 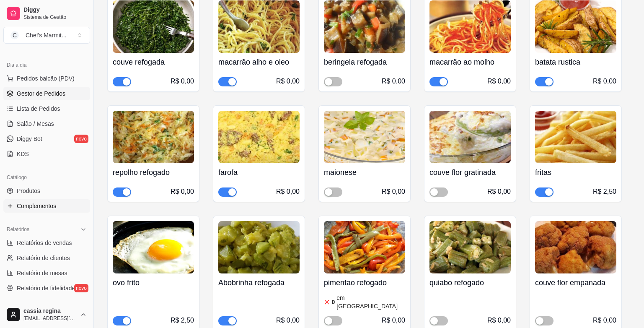 I want to click on span: Diggy Bot, so click(x=29, y=139).